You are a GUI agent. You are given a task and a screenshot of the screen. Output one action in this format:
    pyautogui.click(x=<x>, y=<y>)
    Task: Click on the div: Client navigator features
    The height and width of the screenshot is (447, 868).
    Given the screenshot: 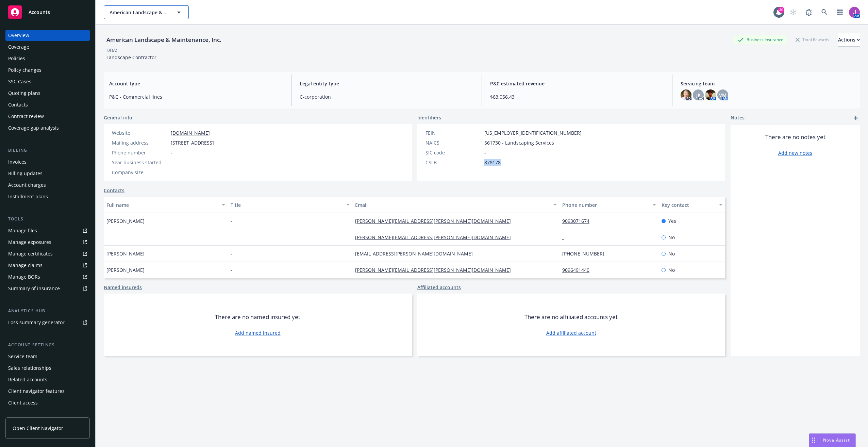 What is the action you would take?
    pyautogui.click(x=36, y=392)
    